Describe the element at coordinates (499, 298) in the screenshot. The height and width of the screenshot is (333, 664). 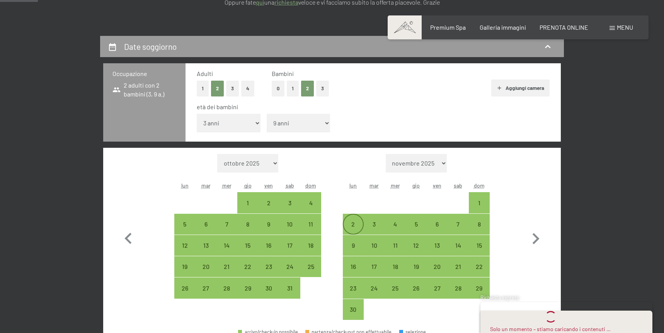
I see `span: Richiesta express` at that location.